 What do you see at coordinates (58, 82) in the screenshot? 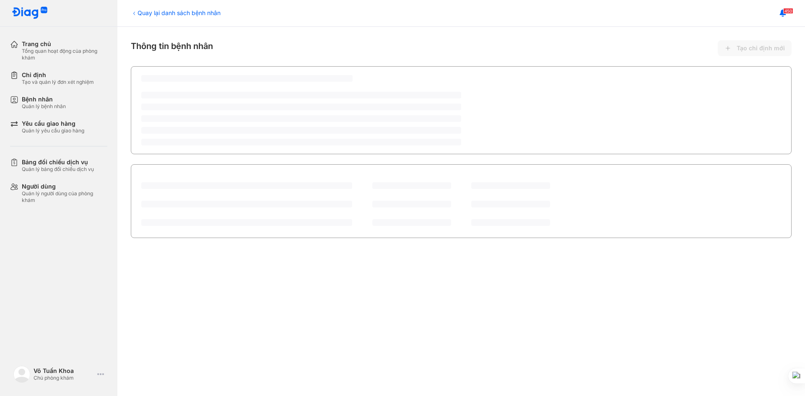
I see `div: Tạo và quản lý đơn xét nghiệm` at bounding box center [58, 82].